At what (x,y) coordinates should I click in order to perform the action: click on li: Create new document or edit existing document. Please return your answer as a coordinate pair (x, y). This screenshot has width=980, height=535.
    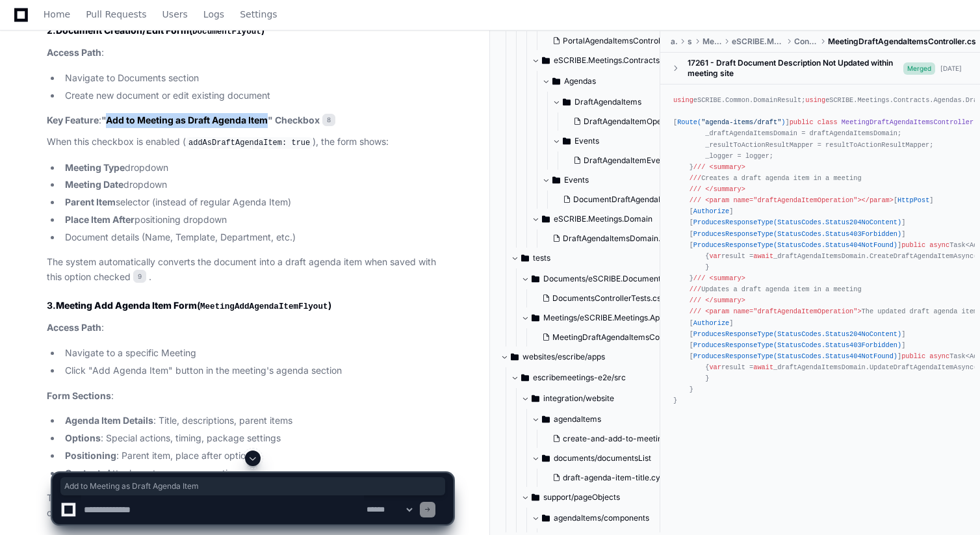
    Looking at the image, I should click on (257, 95).